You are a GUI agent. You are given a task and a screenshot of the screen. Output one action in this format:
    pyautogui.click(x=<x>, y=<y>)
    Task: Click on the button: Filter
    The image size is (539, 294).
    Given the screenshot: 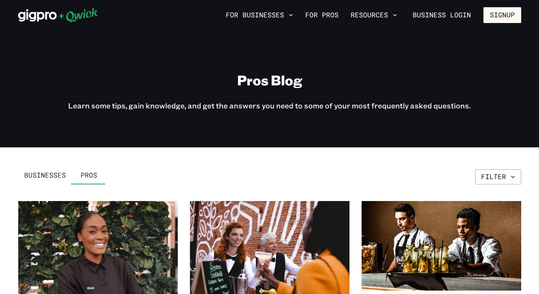 What is the action you would take?
    pyautogui.click(x=498, y=177)
    